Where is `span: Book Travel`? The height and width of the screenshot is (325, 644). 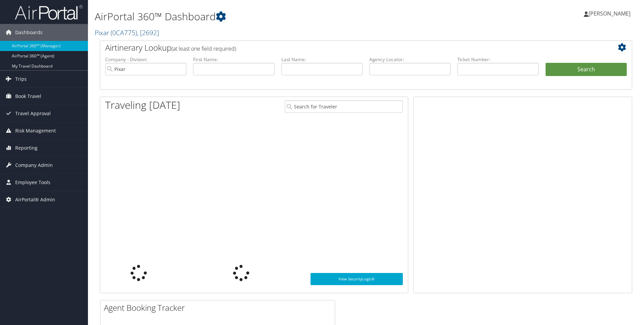 span: Book Travel is located at coordinates (28, 97).